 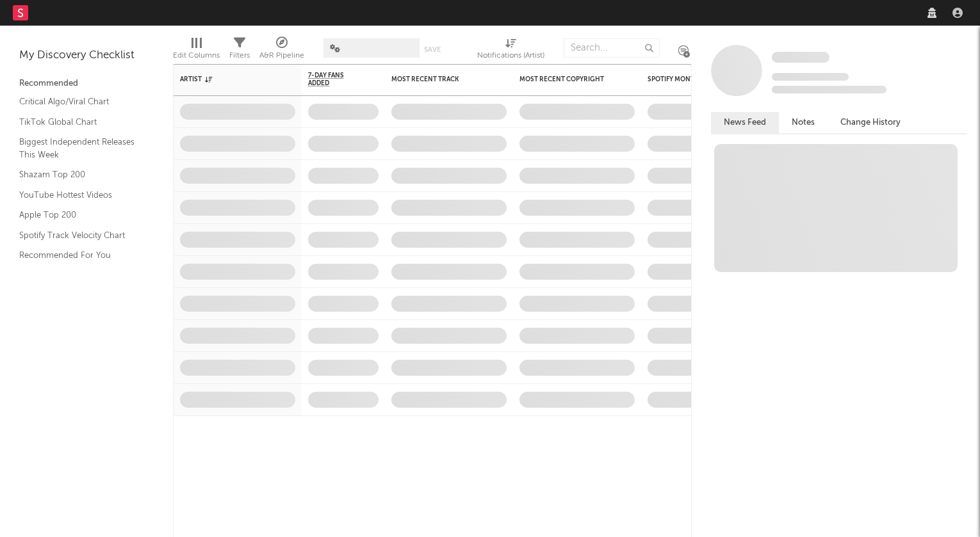 I want to click on div: My Discovery Checklist, so click(x=86, y=56).